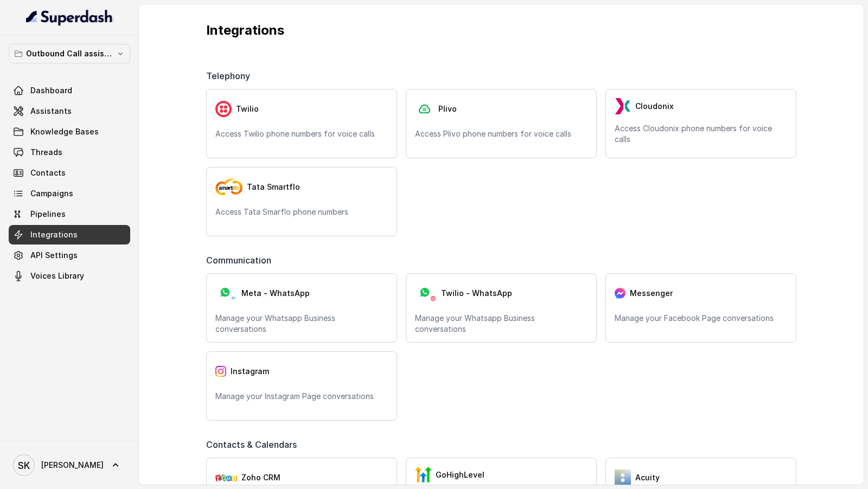  Describe the element at coordinates (647, 478) in the screenshot. I see `span: Acuity` at that location.